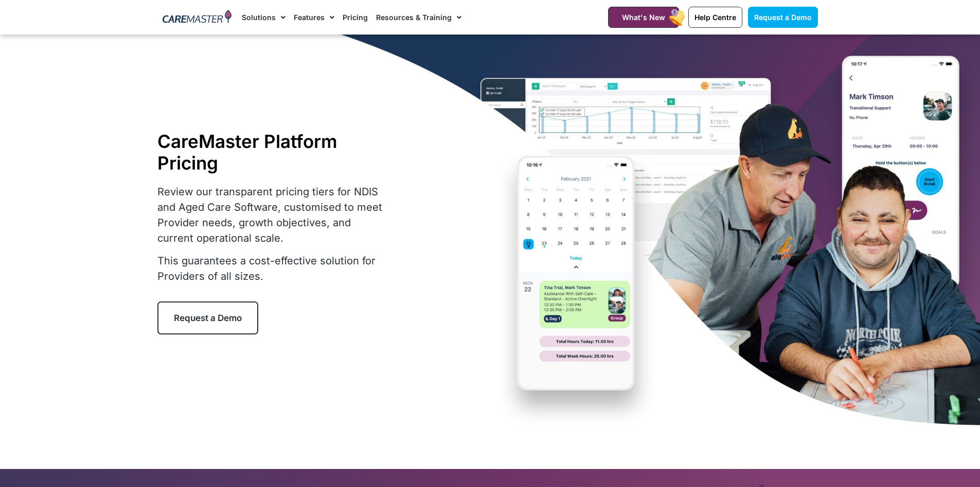 This screenshot has width=980, height=487. Describe the element at coordinates (197, 17) in the screenshot. I see `img: CareMaster Logo` at that location.